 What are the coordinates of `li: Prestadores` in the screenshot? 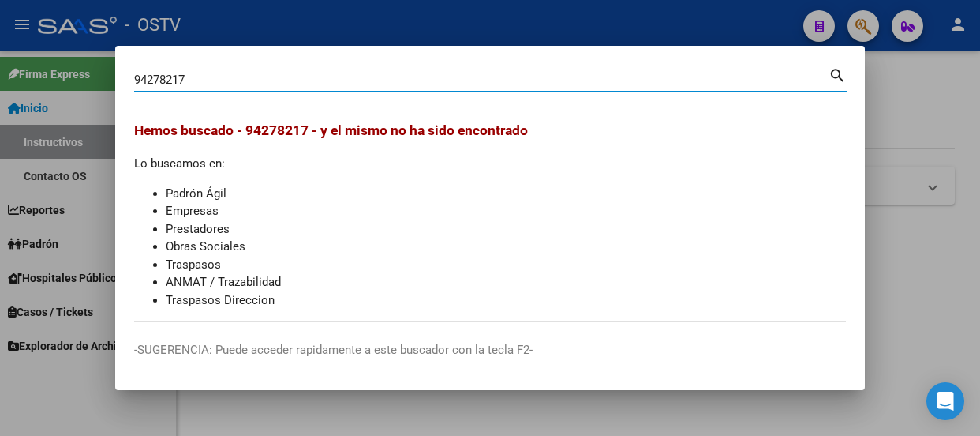 It's located at (506, 229).